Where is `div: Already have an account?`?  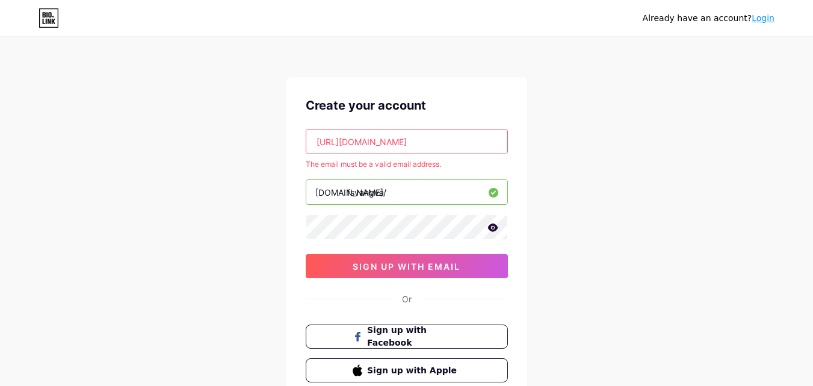
div: Already have an account? is located at coordinates (708, 18).